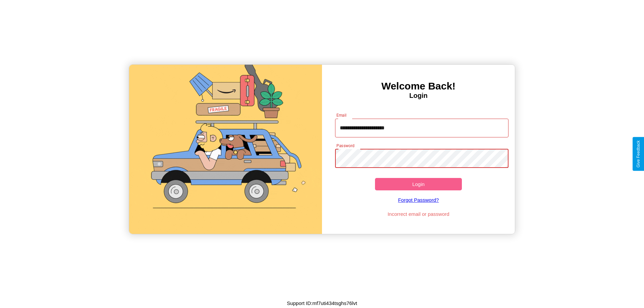  Describe the element at coordinates (419, 214) in the screenshot. I see `p: Incorrect email or password` at that location.